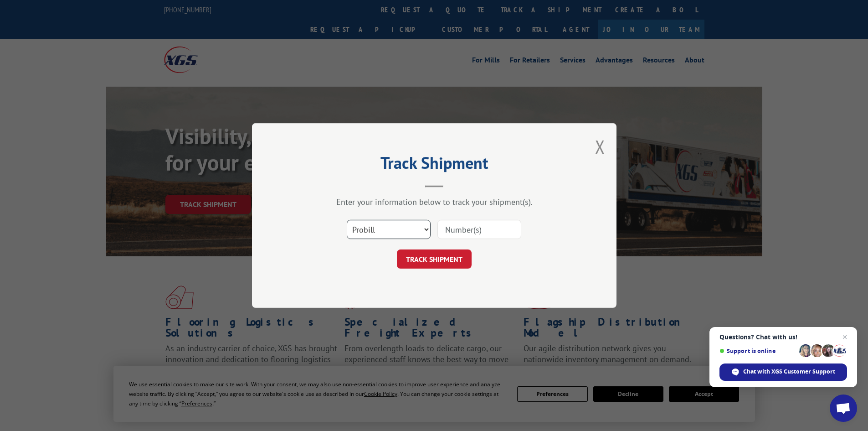  Describe the element at coordinates (434, 259) in the screenshot. I see `button: TRACK SHIPMENT` at that location.